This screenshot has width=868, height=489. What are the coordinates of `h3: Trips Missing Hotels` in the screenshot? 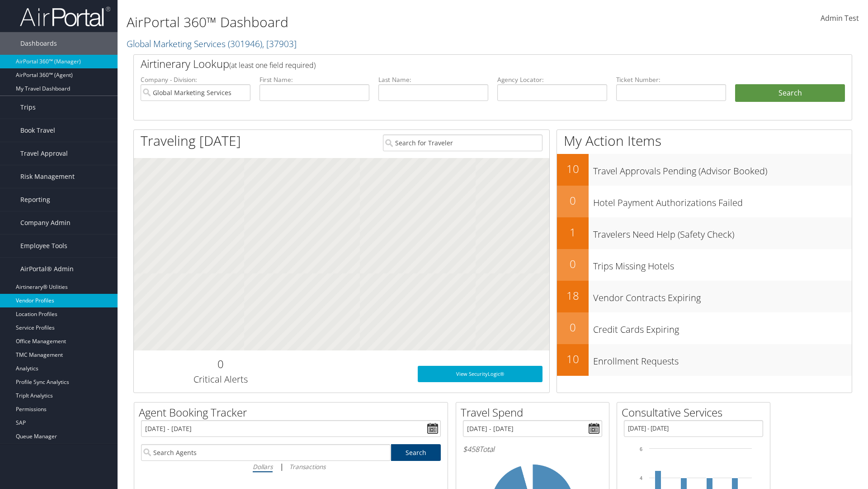 It's located at (723, 264).